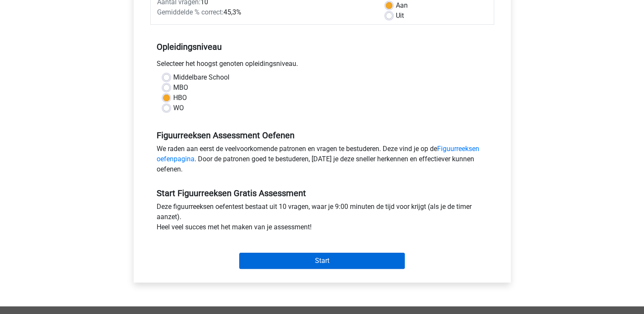 Image resolution: width=644 pixels, height=314 pixels. I want to click on label: Middelbare School, so click(201, 78).